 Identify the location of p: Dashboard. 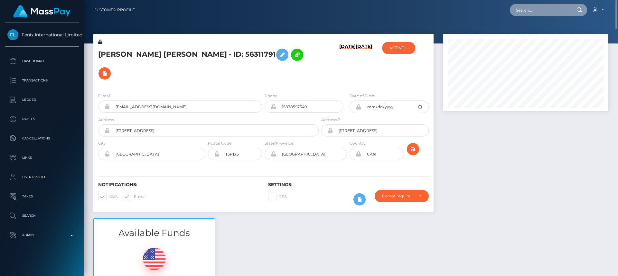
(42, 61).